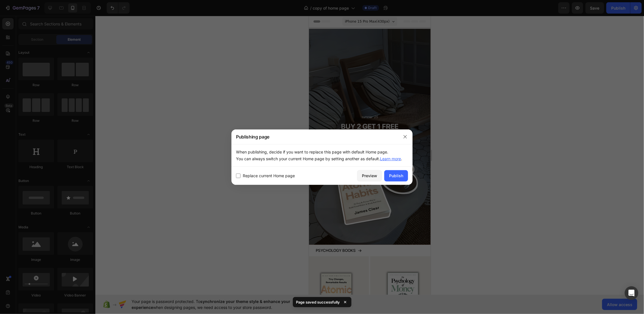 Image resolution: width=644 pixels, height=314 pixels. Describe the element at coordinates (390, 159) in the screenshot. I see `a: Learn more` at that location.